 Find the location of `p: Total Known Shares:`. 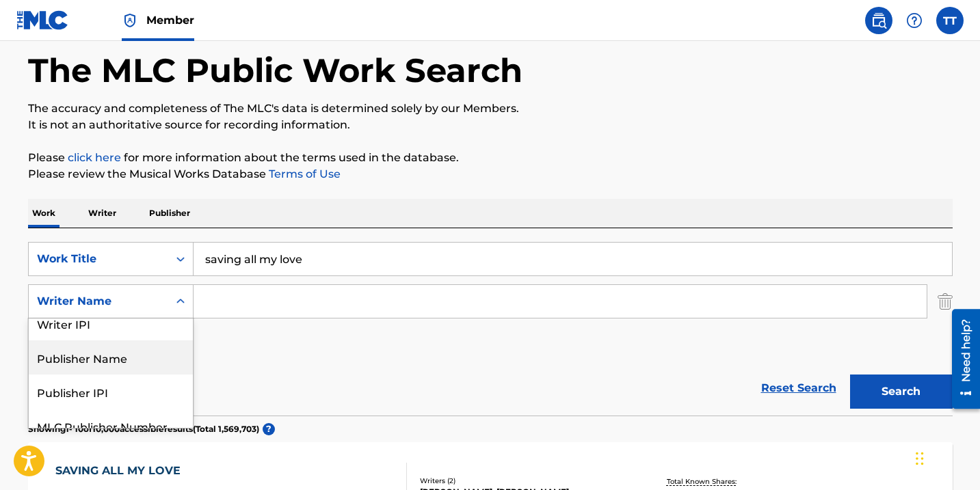

p: Total Known Shares: is located at coordinates (702, 481).